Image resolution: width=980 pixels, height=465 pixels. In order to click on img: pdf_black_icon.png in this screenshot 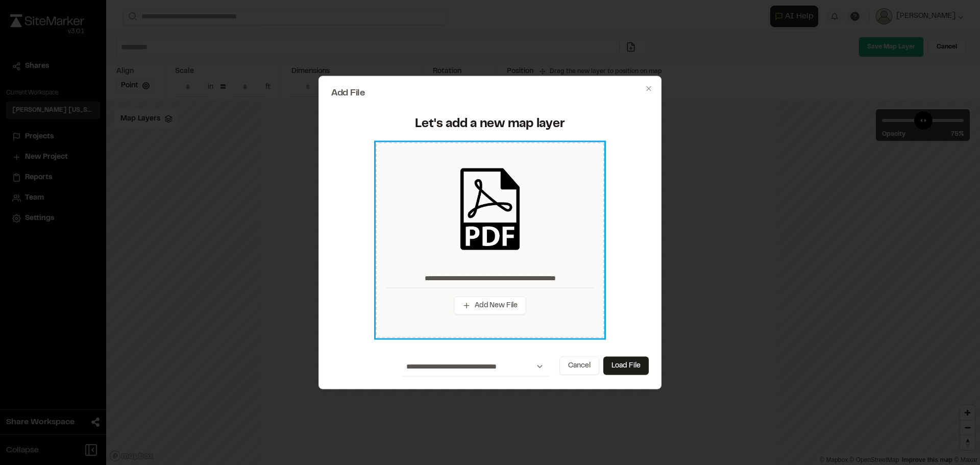, I will do `click(490, 209)`.